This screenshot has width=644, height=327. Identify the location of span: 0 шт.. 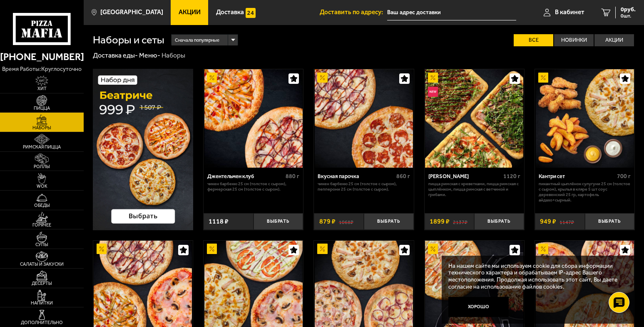
(628, 16).